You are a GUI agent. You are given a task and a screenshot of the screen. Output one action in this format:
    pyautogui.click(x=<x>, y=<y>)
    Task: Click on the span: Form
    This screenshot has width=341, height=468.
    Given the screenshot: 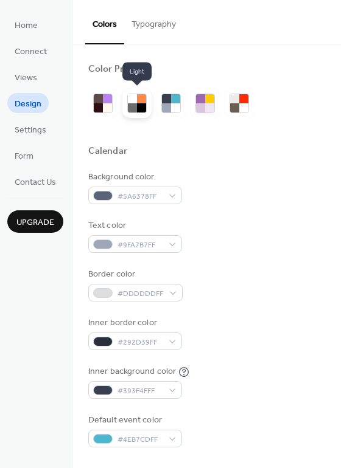 What is the action you would take?
    pyautogui.click(x=24, y=156)
    